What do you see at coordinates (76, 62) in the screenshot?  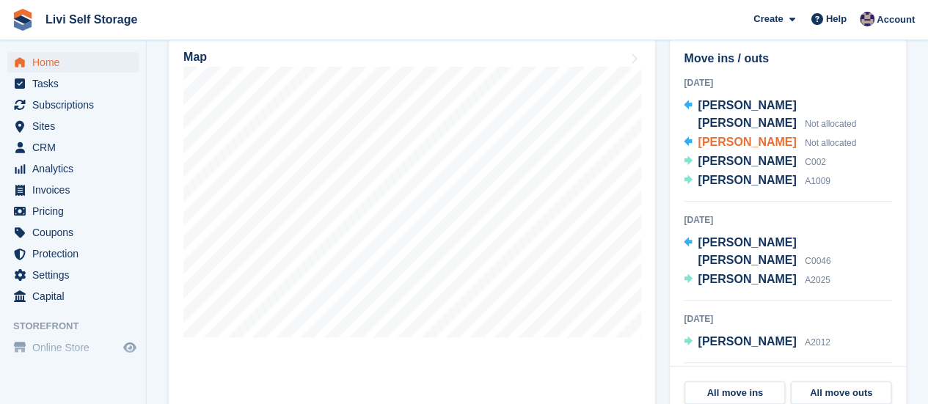 I see `span: Home` at bounding box center [76, 62].